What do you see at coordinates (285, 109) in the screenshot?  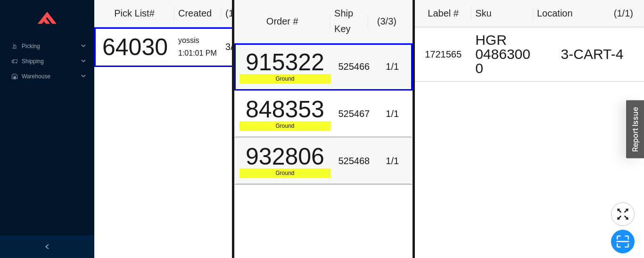 I see `div: 848353` at bounding box center [285, 109].